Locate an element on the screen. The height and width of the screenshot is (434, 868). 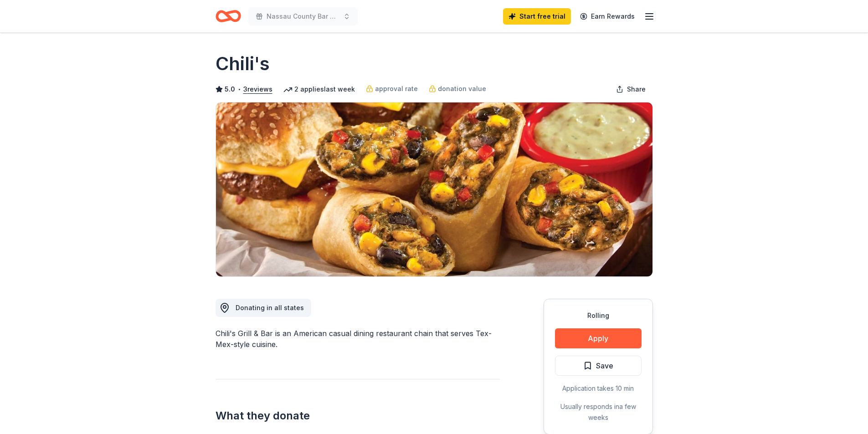
span: Share is located at coordinates (636, 89).